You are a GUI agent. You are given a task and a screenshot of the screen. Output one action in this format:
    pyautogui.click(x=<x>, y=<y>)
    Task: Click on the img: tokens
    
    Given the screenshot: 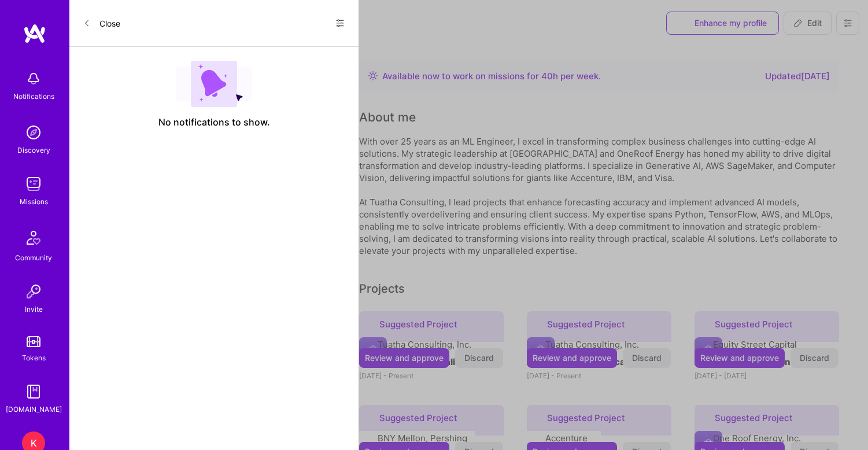 What is the action you would take?
    pyautogui.click(x=34, y=341)
    